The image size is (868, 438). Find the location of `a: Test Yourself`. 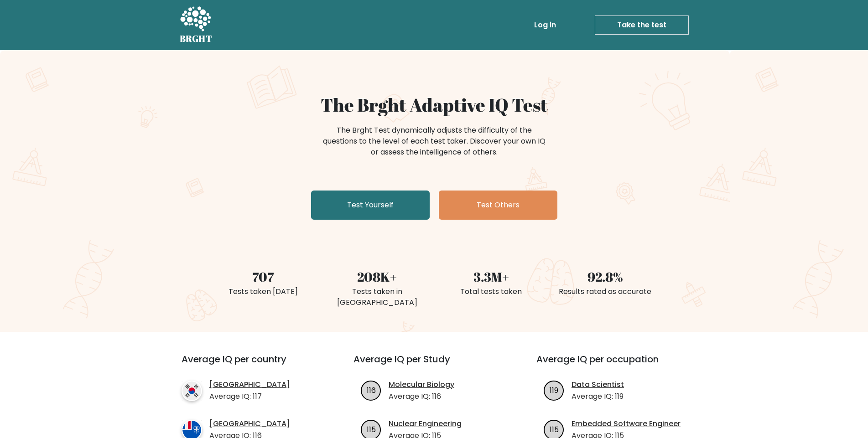

a: Test Yourself is located at coordinates (370, 205).